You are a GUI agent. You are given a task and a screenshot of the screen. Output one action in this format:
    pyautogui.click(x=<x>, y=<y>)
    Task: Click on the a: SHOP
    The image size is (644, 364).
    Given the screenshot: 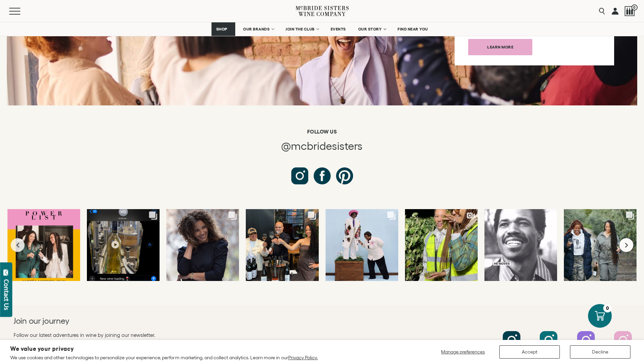 What is the action you would take?
    pyautogui.click(x=223, y=29)
    